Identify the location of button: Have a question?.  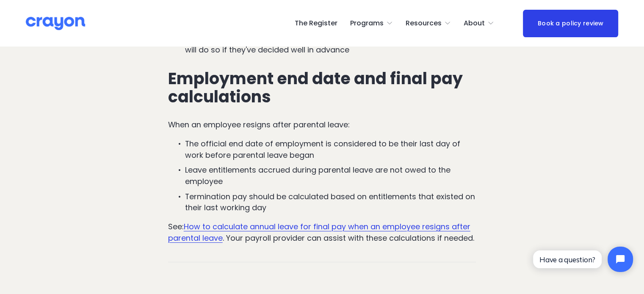
(41, 20).